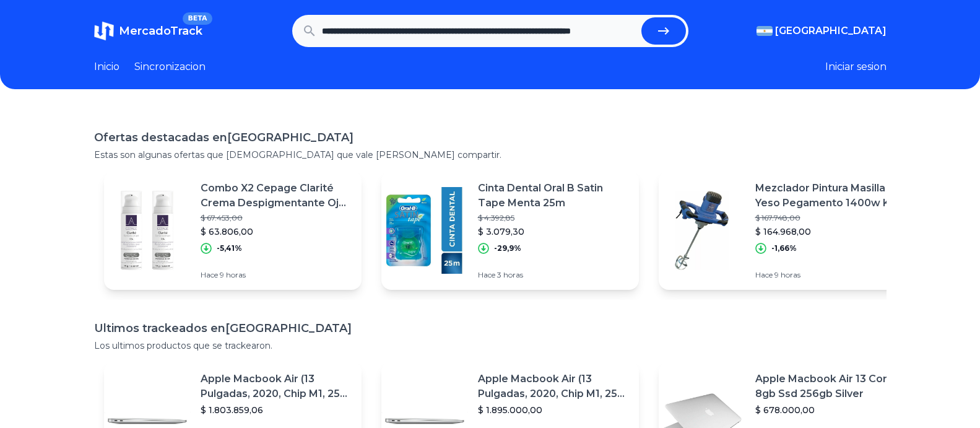 This screenshot has height=428, width=980. I want to click on p: $ 4.392,85, so click(553, 218).